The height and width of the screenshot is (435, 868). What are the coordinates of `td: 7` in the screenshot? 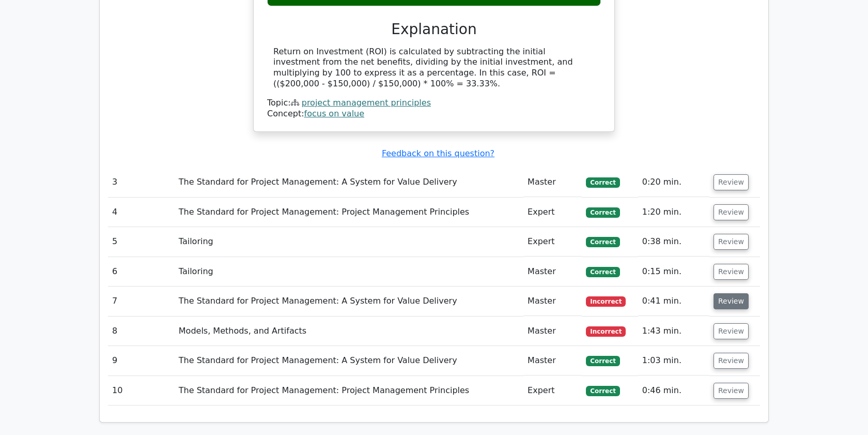 It's located at (141, 301).